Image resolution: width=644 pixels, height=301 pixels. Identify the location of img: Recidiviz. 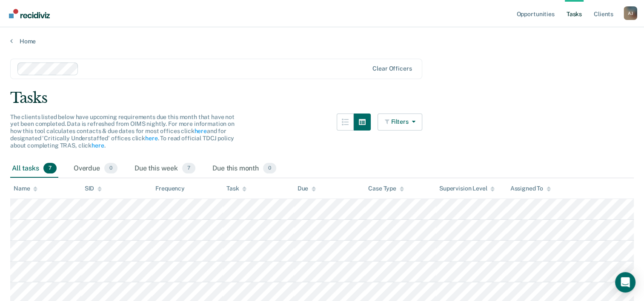
(29, 14).